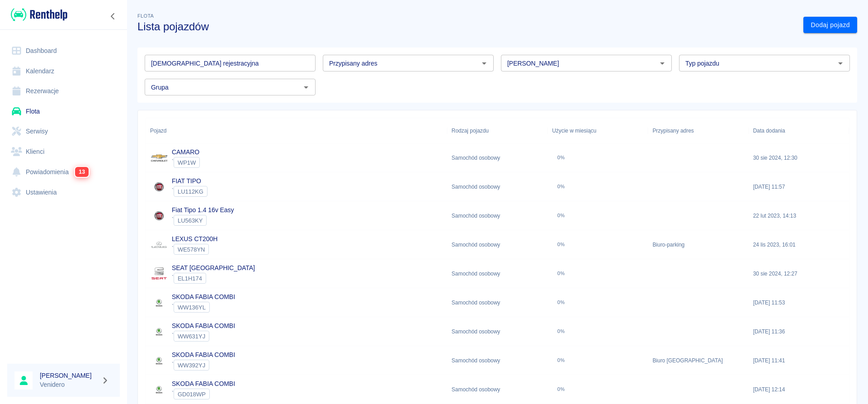  Describe the element at coordinates (799, 274) in the screenshot. I see `div: 30 sie 2024, 12:27` at that location.